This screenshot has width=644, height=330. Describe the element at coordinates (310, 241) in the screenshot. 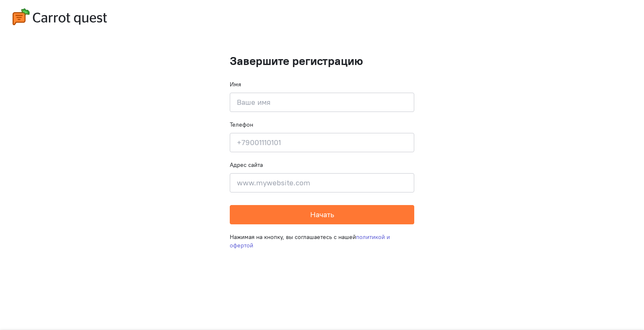

I see `a: политикой и офертой` at that location.